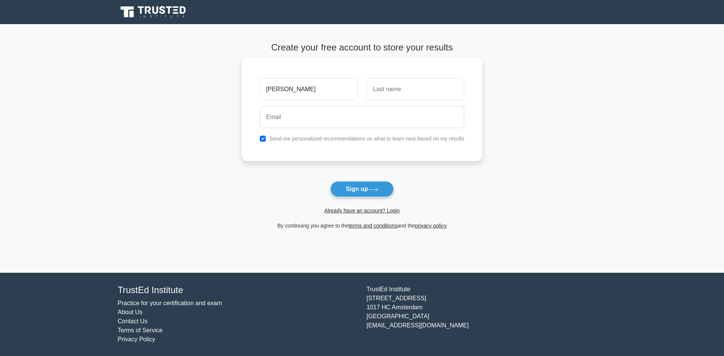  I want to click on a: Already have an account? Login, so click(362, 211).